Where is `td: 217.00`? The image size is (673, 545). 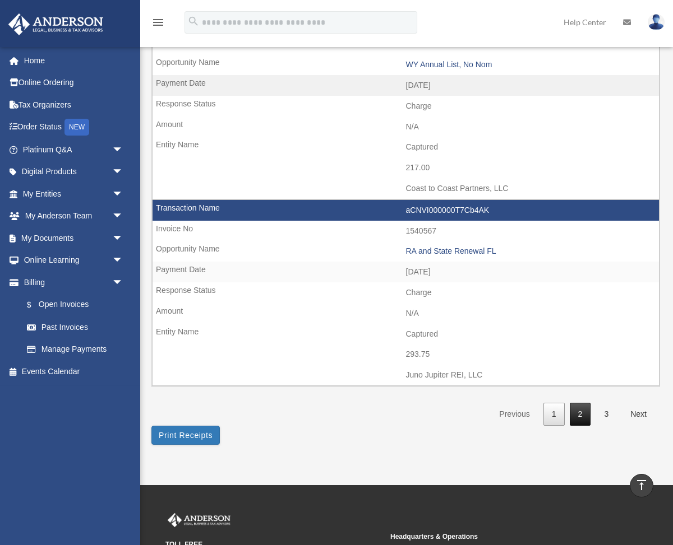 td: 217.00 is located at coordinates (405, 168).